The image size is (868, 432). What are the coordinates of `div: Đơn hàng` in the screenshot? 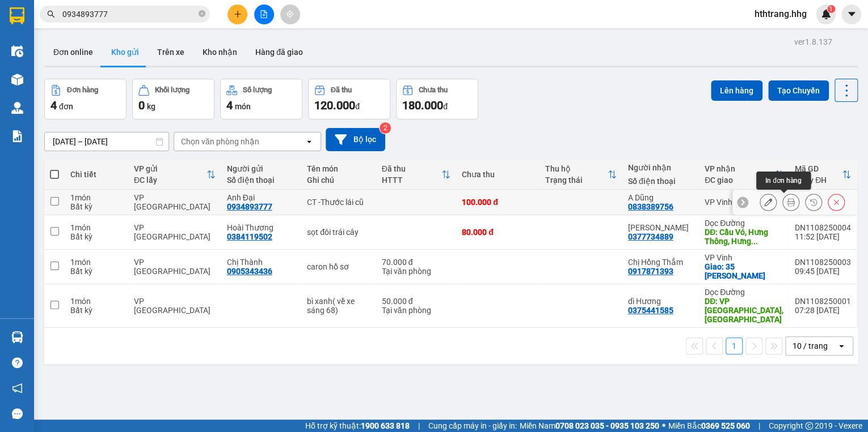 It's located at (83, 90).